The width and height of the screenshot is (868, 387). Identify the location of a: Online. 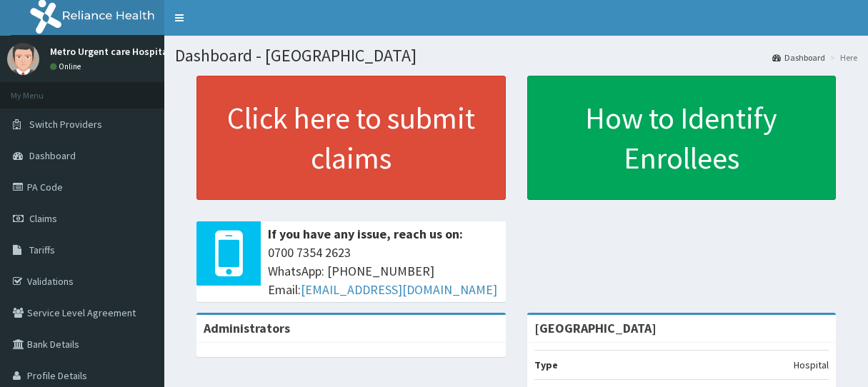
(67, 67).